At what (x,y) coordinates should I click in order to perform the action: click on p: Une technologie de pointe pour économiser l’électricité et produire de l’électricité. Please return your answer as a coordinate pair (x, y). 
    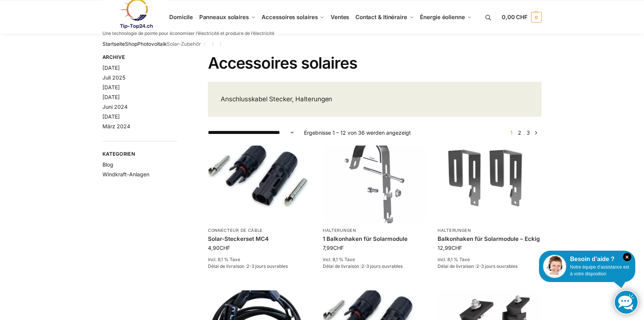
    Looking at the image, I should click on (188, 33).